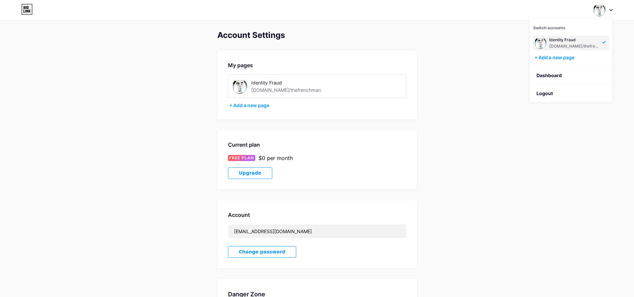  I want to click on button: Change password, so click(262, 252).